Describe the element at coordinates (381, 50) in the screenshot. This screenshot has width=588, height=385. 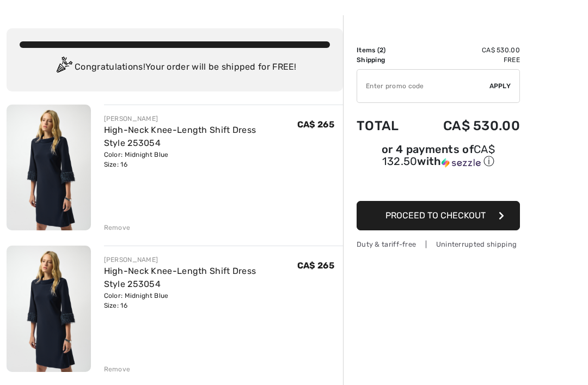
I see `span: 2` at that location.